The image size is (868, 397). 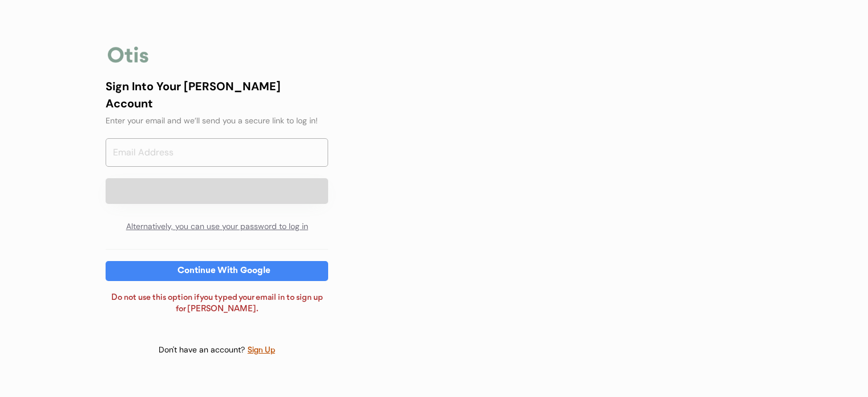 I want to click on input: Email Address, so click(x=217, y=152).